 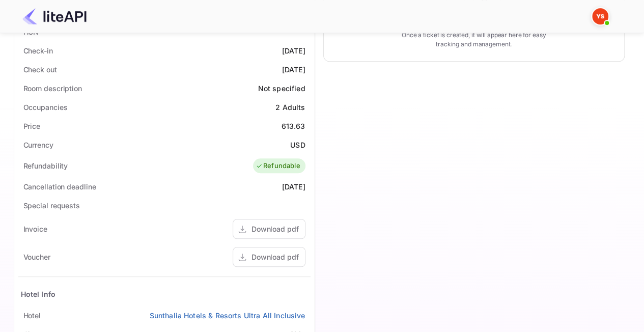 I want to click on div: Refundable, so click(x=278, y=166).